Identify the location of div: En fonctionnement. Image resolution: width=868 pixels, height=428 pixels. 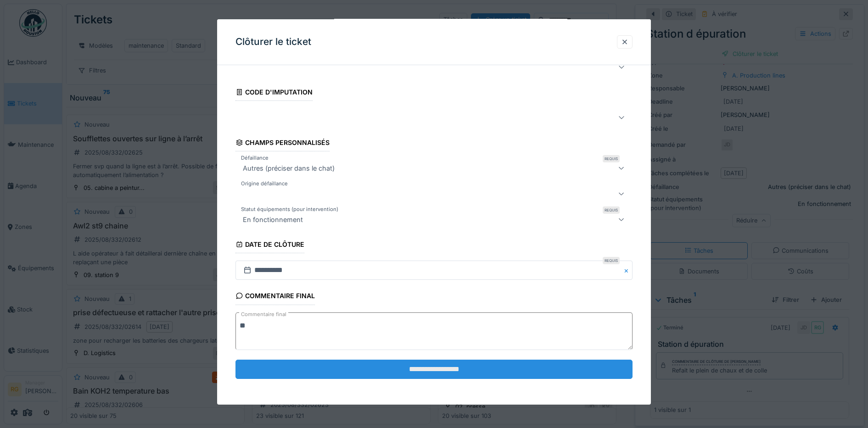
(273, 219).